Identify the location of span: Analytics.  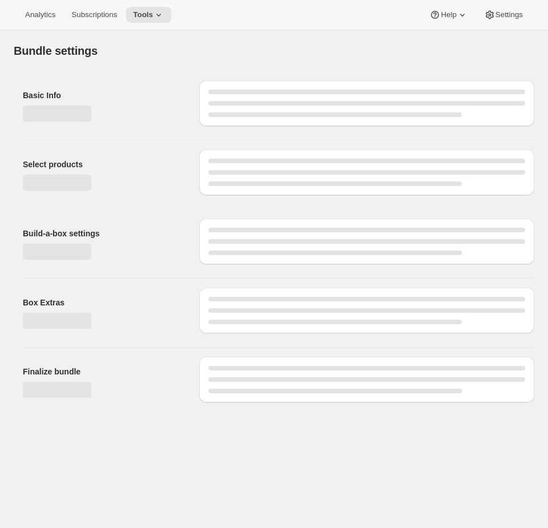
(40, 15).